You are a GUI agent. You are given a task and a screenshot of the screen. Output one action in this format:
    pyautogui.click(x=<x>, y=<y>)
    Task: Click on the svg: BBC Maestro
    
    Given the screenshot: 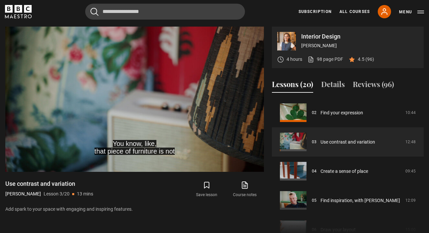 What is the action you would take?
    pyautogui.click(x=18, y=12)
    